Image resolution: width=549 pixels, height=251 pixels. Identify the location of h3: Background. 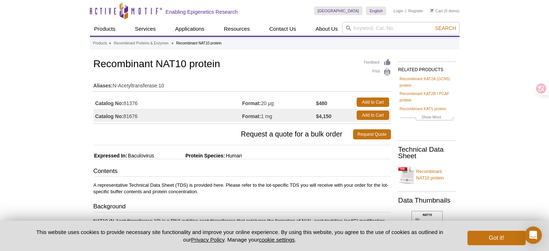
(242, 207).